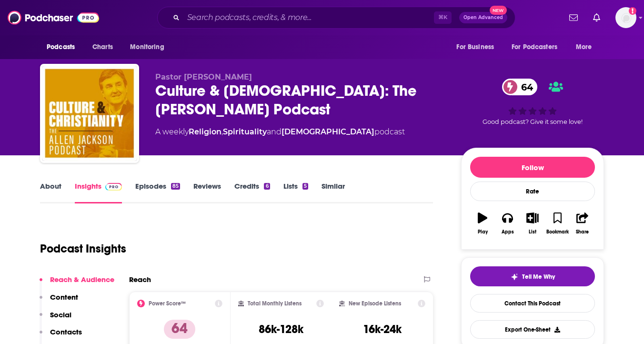 This screenshot has height=344, width=644. Describe the element at coordinates (280, 132) in the screenshot. I see `div: A weekly podcast` at that location.